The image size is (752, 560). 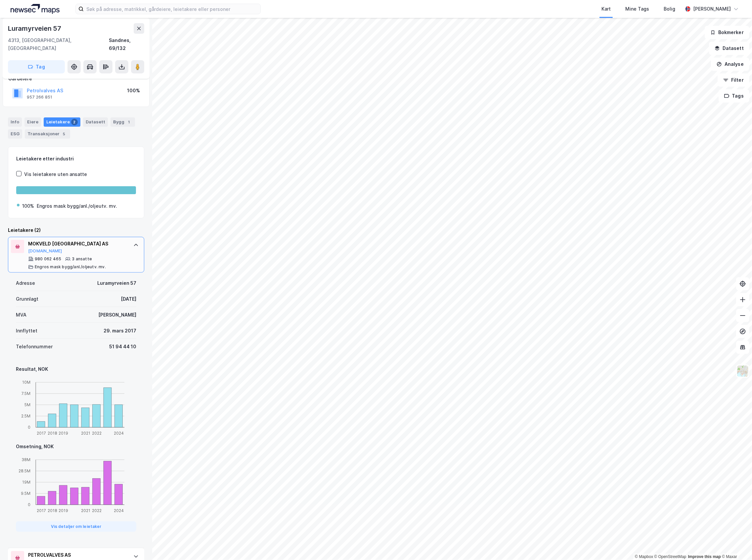 I want to click on tspan: 38M, so click(x=26, y=460).